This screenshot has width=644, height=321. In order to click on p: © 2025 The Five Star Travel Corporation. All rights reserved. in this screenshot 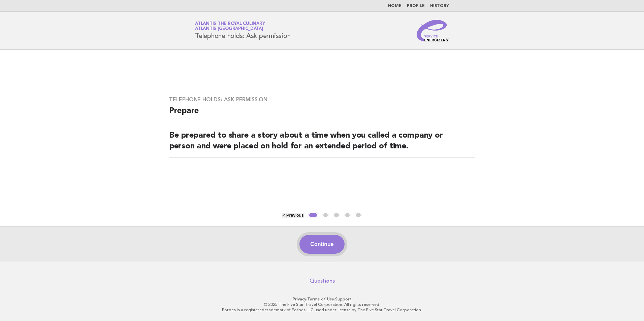, I will do `click(322, 305)`.